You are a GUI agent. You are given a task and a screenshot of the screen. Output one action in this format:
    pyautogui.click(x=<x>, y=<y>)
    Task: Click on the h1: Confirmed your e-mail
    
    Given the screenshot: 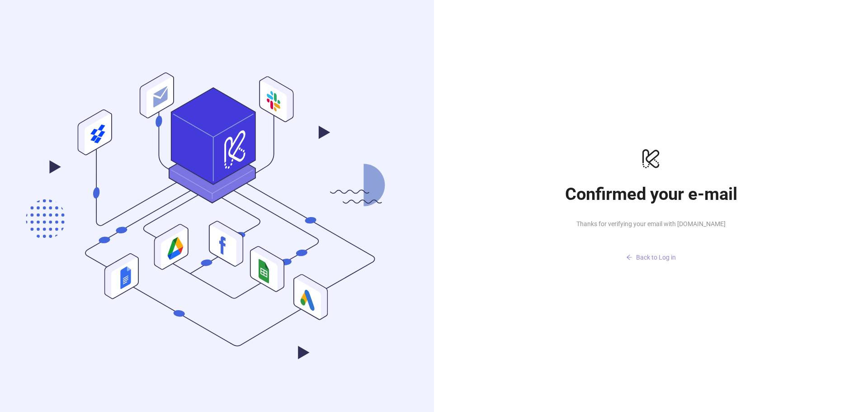 What is the action you would take?
    pyautogui.click(x=651, y=194)
    